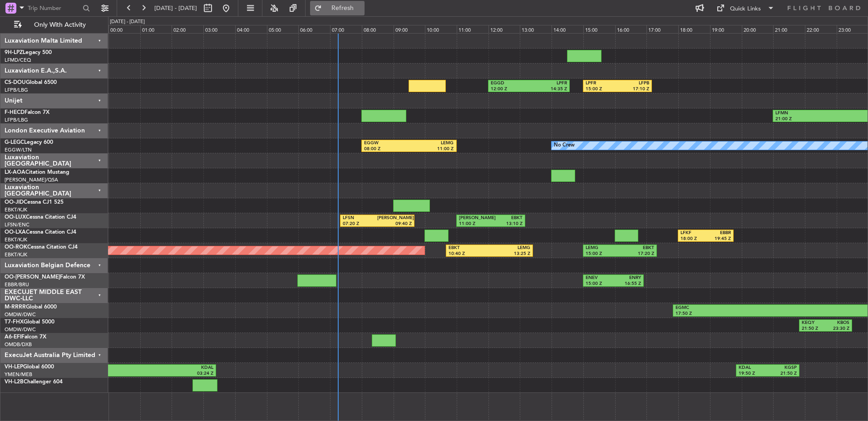  I want to click on div: 19:45 Z, so click(718, 239).